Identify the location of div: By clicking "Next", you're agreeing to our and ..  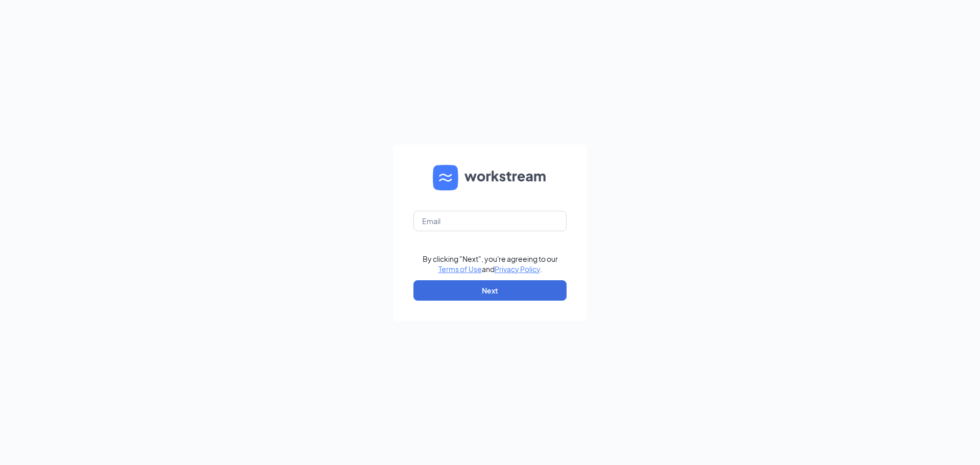
(490, 264).